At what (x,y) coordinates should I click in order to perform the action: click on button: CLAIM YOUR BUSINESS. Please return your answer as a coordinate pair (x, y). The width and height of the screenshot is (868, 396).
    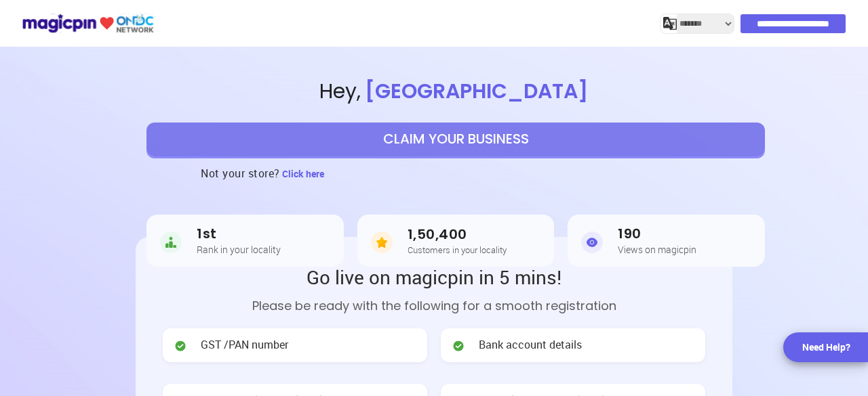
    Looking at the image, I should click on (456, 140).